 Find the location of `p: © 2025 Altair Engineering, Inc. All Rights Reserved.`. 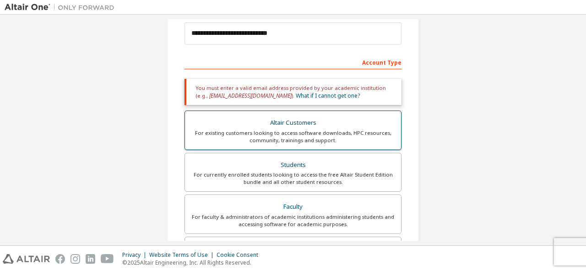

p: © 2025 Altair Engineering, Inc. All Rights Reserved. is located at coordinates (193, 262).